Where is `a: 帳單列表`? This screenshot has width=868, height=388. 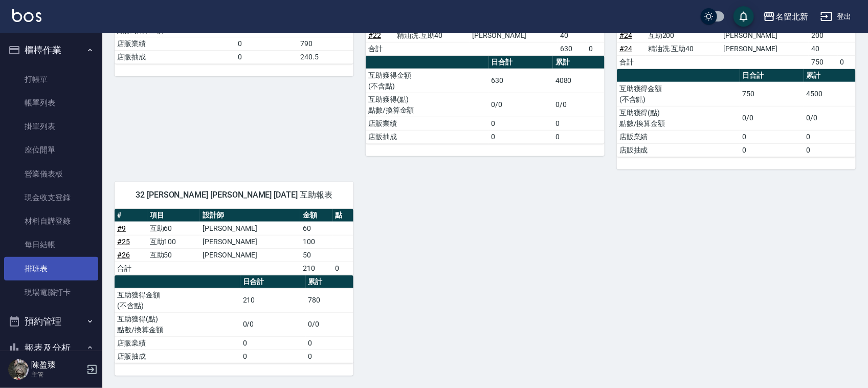
a: 帳單列表 is located at coordinates (51, 103).